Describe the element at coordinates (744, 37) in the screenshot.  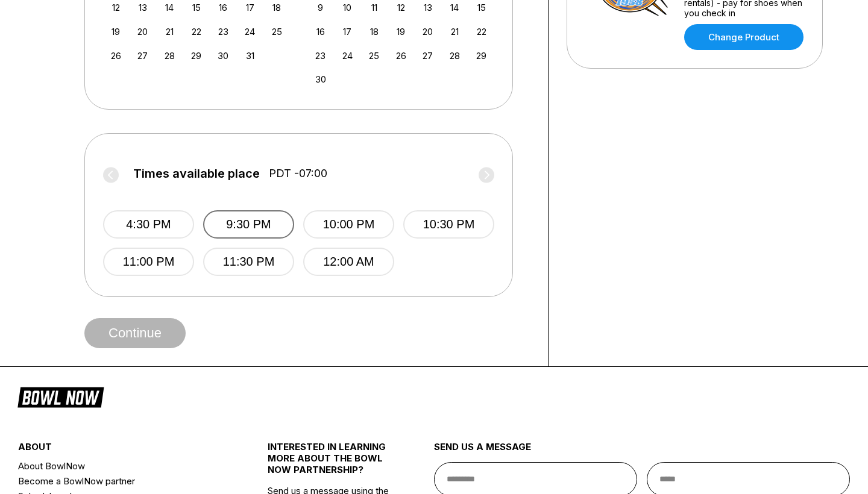
I see `a: Change Product` at that location.